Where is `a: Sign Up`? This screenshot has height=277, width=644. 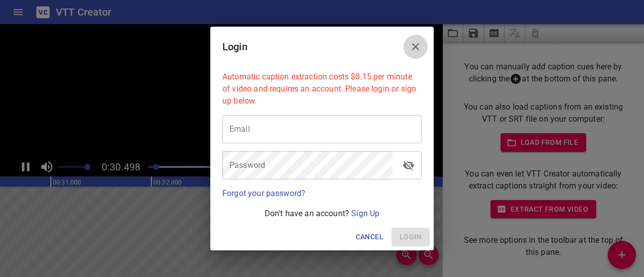 a: Sign Up is located at coordinates (365, 213).